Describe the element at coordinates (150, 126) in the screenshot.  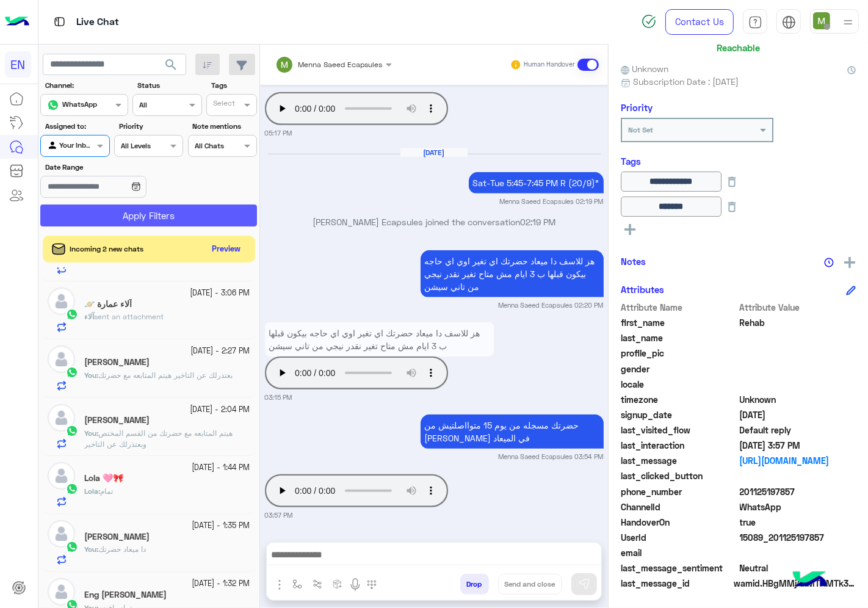
I see `label: Priority` at that location.